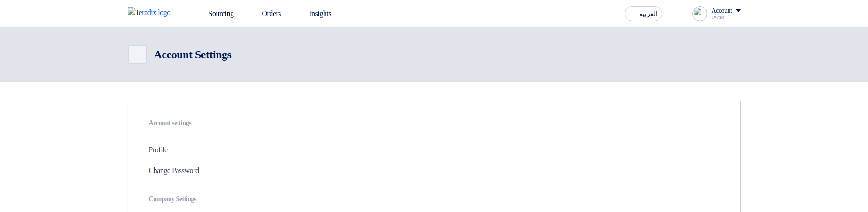 The height and width of the screenshot is (212, 868). Describe the element at coordinates (313, 14) in the screenshot. I see `a: Insights` at that location.